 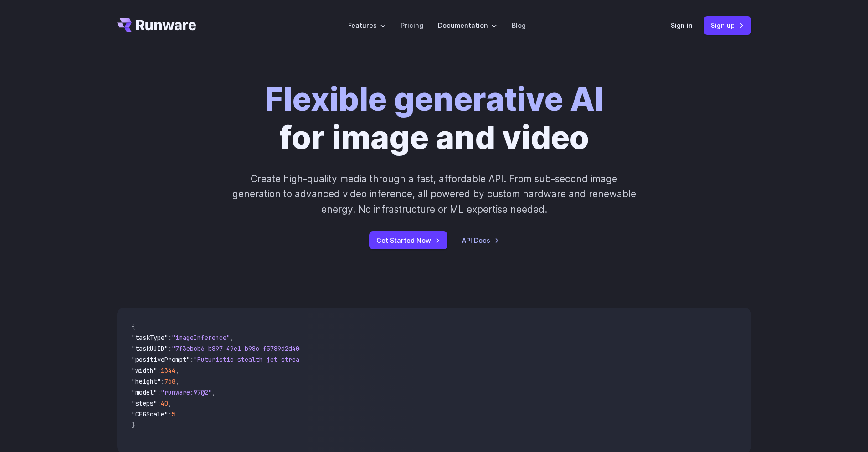 I want to click on a: Sign up, so click(x=728, y=25).